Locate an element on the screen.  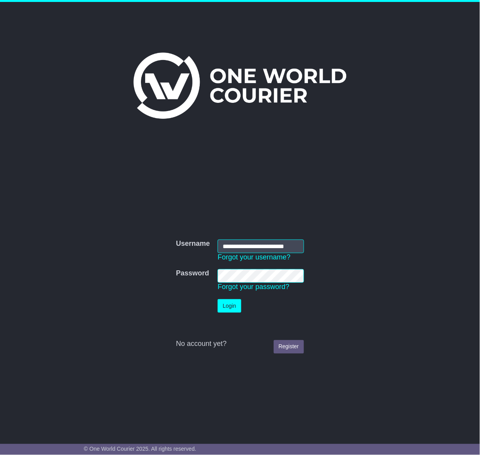
label: Username is located at coordinates (193, 244).